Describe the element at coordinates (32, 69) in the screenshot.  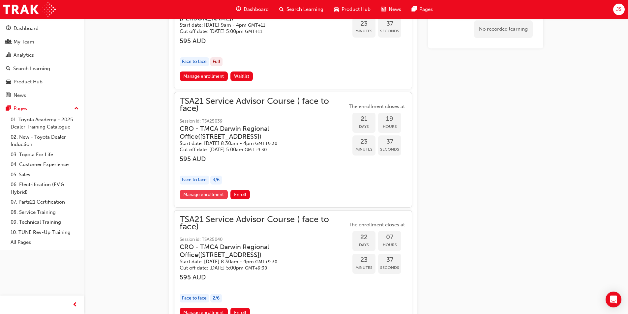
I see `div: Search Learning` at that location.